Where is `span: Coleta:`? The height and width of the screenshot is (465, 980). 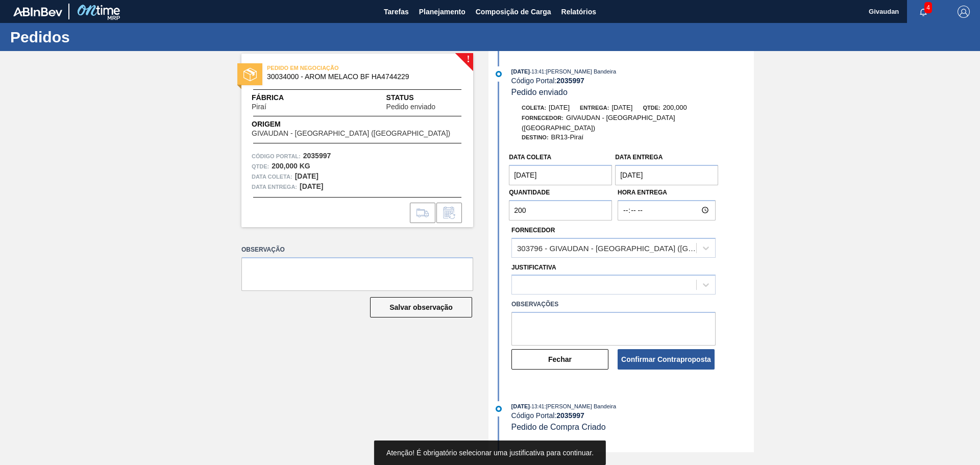 span: Coleta: is located at coordinates (534, 108).